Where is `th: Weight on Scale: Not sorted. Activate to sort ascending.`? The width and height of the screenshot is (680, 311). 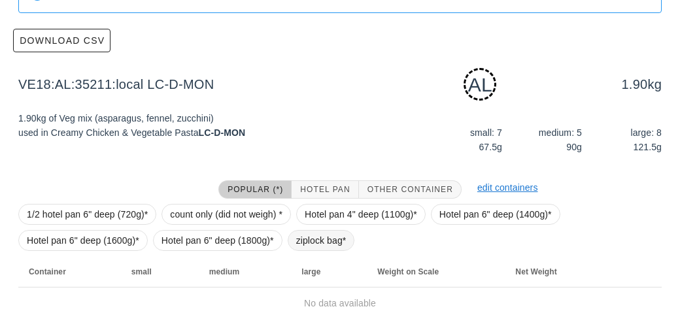
th: Weight on Scale: Not sorted. Activate to sort ascending. is located at coordinates (435, 272).